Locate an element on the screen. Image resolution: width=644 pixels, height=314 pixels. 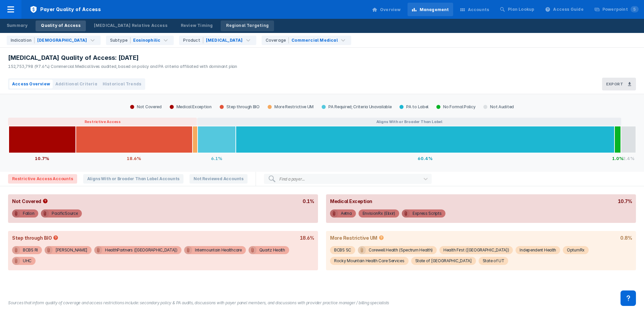
div: Eosinophilic is located at coordinates (146, 41).